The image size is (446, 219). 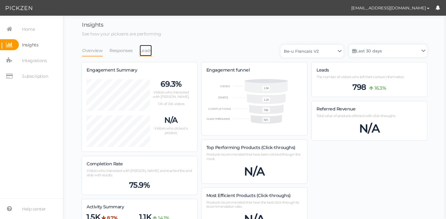 What do you see at coordinates (340, 8) in the screenshot?
I see `img: e3a095d660fc0defbe9cf0e314edbd70` at bounding box center [340, 8].